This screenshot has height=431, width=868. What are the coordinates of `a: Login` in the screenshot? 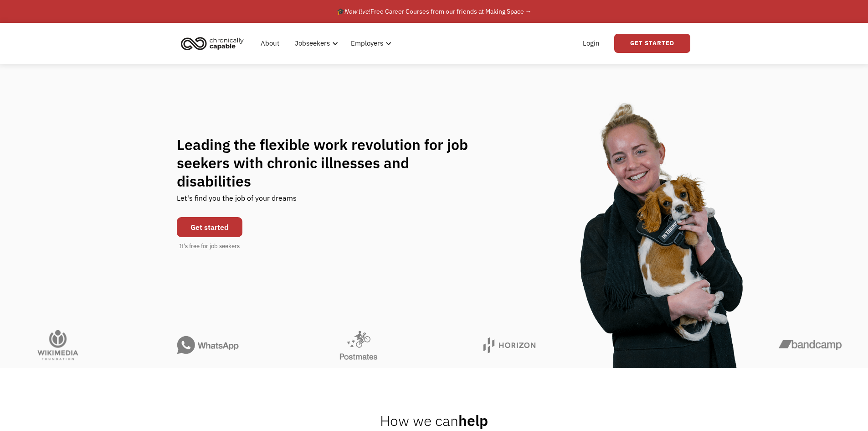 It's located at (591, 44).